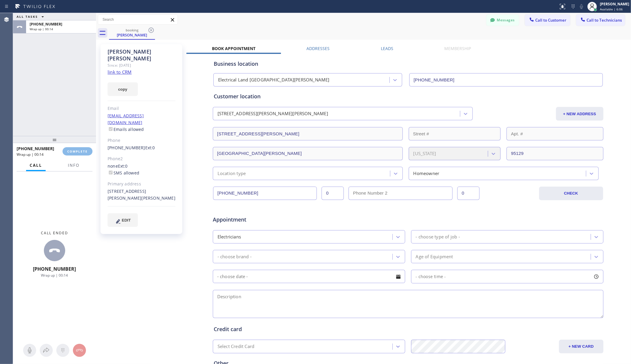 The height and width of the screenshot is (364, 631). What do you see at coordinates (604, 20) in the screenshot?
I see `span: Call to Technicians` at bounding box center [604, 20].